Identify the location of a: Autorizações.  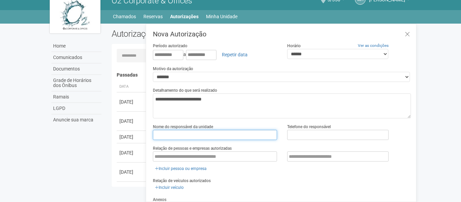
(184, 17).